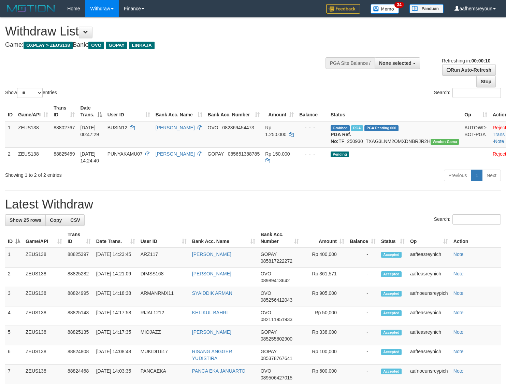 The width and height of the screenshot is (506, 388). Describe the element at coordinates (44, 238) in the screenshot. I see `th: Game/API: activate to sort column ascending` at that location.